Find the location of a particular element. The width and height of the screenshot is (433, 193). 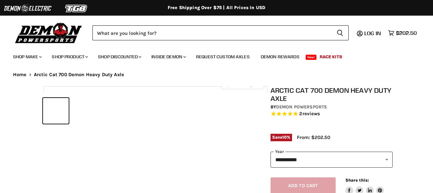

a: Shop Make is located at coordinates (27, 57).